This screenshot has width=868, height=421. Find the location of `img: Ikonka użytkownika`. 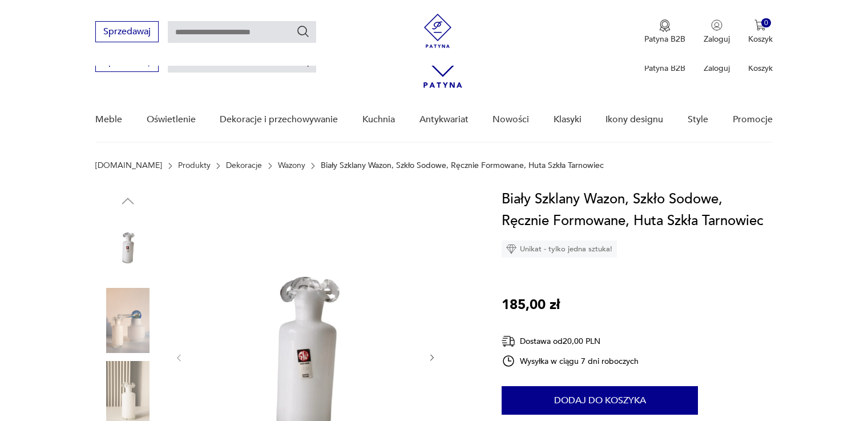

img: Ikonka użytkownika is located at coordinates (717, 25).